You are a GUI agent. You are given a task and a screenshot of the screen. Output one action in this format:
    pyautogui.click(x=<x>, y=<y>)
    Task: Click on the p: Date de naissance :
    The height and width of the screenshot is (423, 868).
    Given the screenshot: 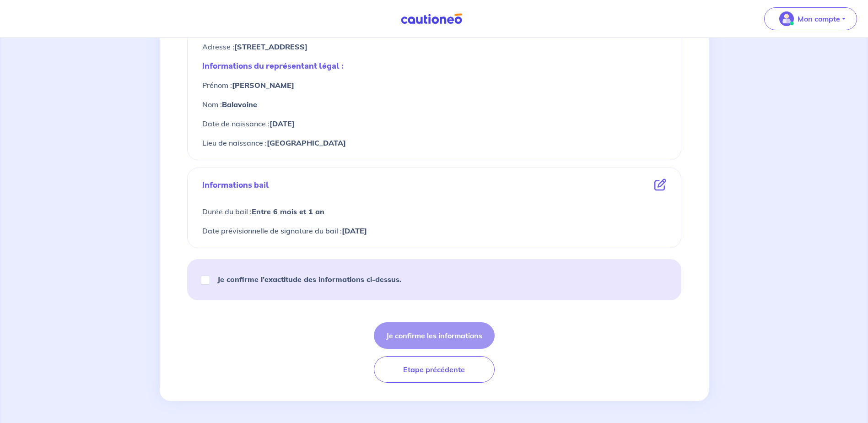 What is the action you would take?
    pyautogui.click(x=434, y=123)
    